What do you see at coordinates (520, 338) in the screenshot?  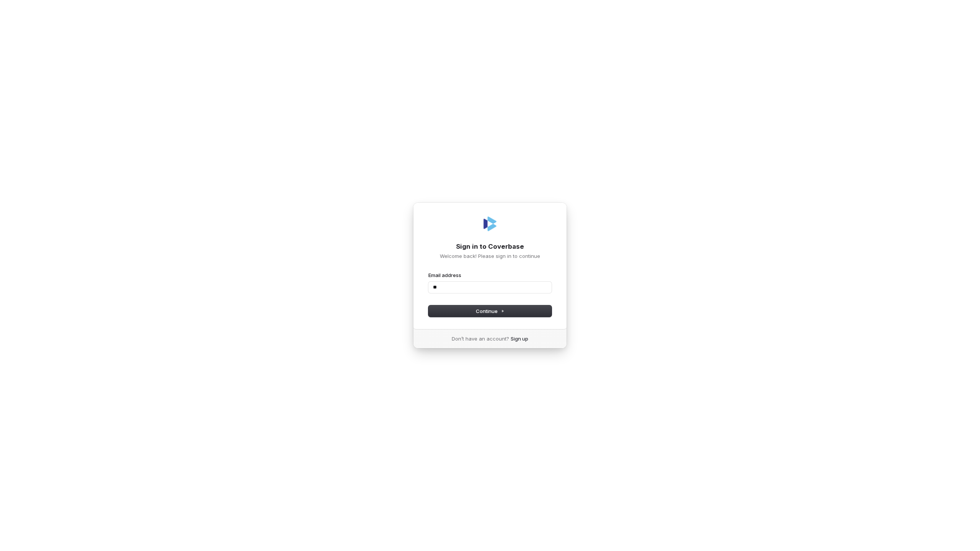 I see `a: Sign up` at bounding box center [520, 338].